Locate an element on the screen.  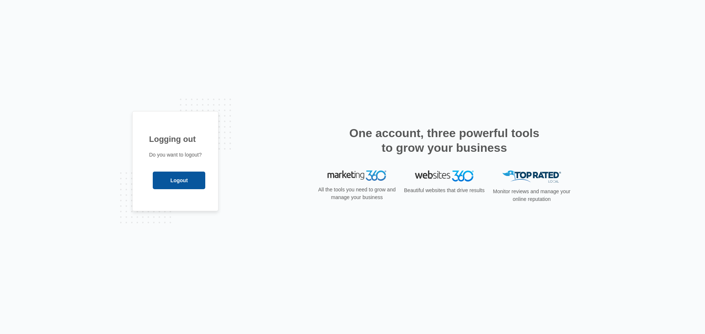
img: Websites 360 is located at coordinates (444, 176).